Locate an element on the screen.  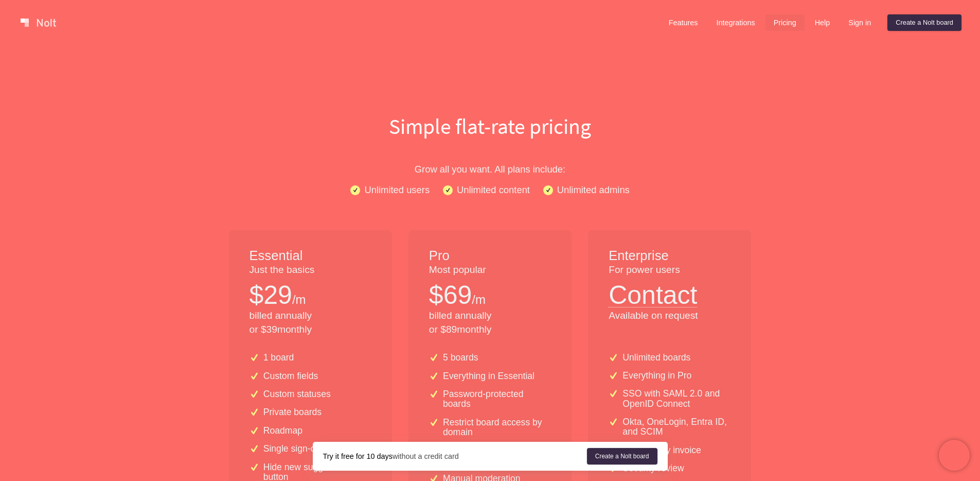
a: Features is located at coordinates (683, 22).